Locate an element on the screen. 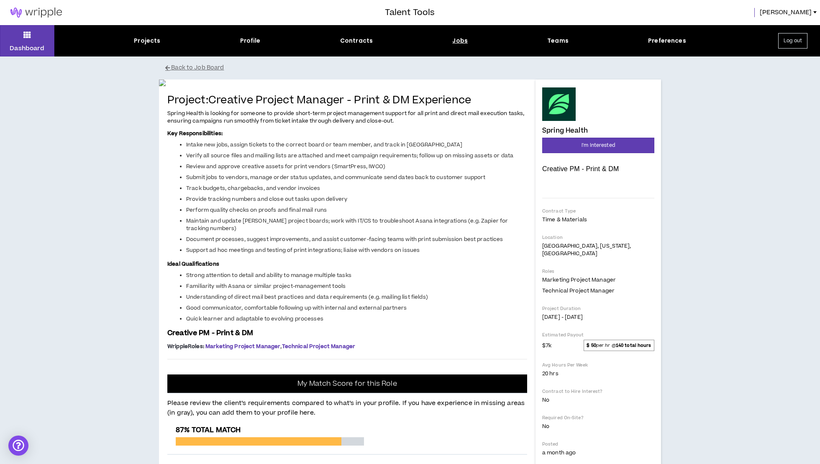  div: Open Intercom Messenger is located at coordinates (18, 446).